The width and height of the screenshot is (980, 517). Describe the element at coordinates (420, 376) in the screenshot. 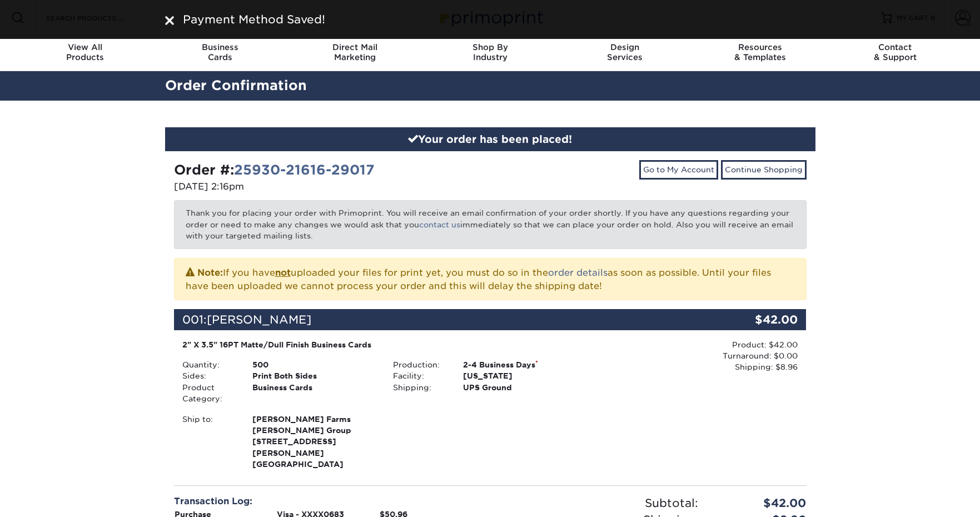

I see `div: Facility:` at that location.